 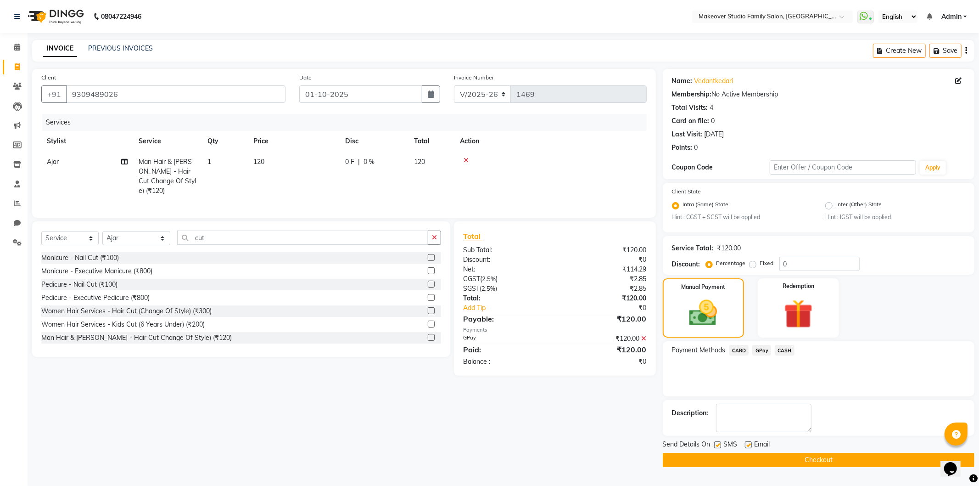 What do you see at coordinates (690, 107) in the screenshot?
I see `div: Total Visits:` at bounding box center [690, 107].